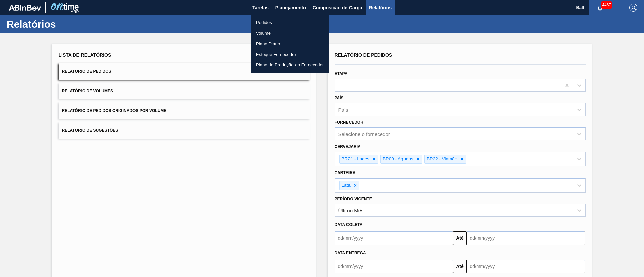 This screenshot has height=277, width=644. I want to click on li: Pedidos, so click(290, 23).